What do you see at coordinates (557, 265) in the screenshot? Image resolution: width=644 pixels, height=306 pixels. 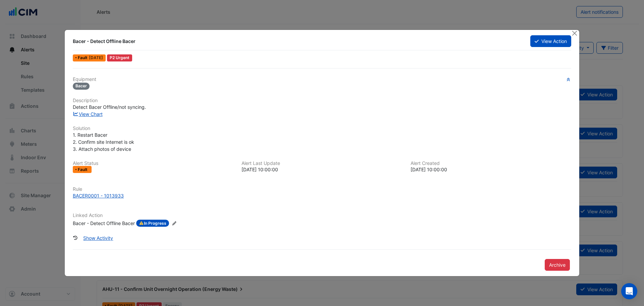 I see `button: Archive` at bounding box center [557, 265].